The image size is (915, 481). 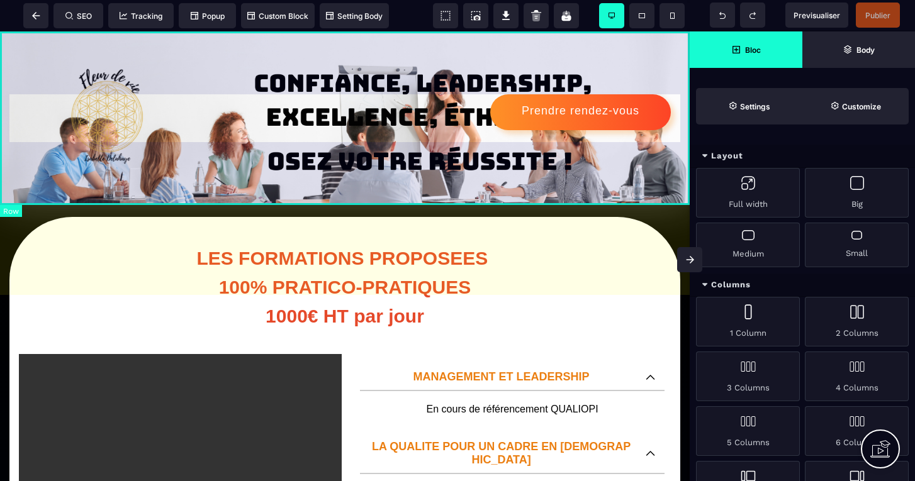 I want to click on strong: Bloc, so click(x=753, y=50).